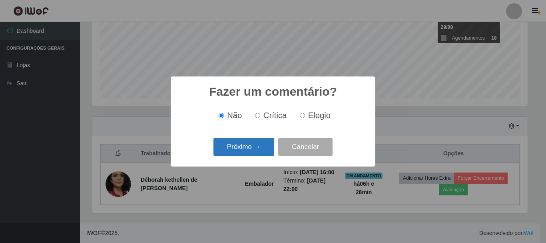 The width and height of the screenshot is (546, 243). Describe the element at coordinates (257, 115) in the screenshot. I see `input: Crítica` at that location.